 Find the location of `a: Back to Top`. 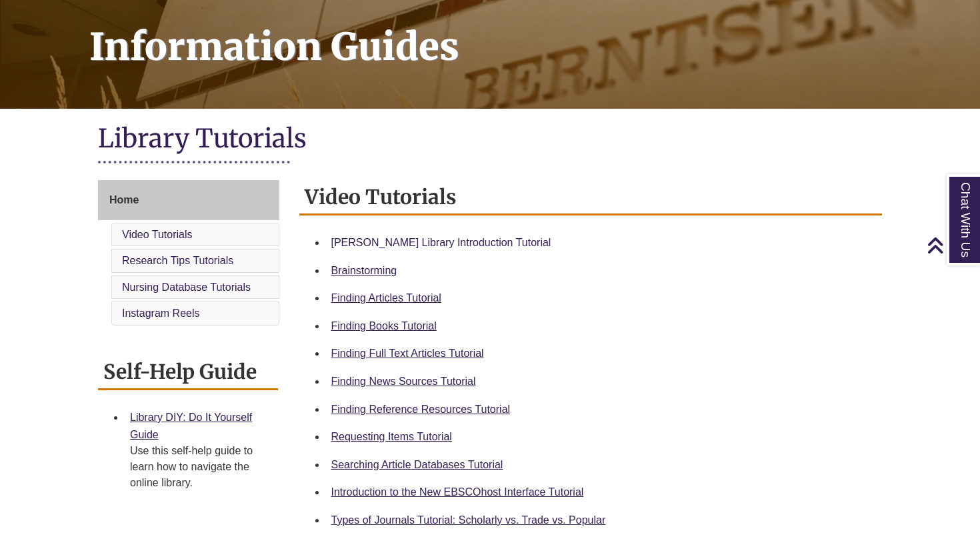

a: Back to Top is located at coordinates (951, 245).